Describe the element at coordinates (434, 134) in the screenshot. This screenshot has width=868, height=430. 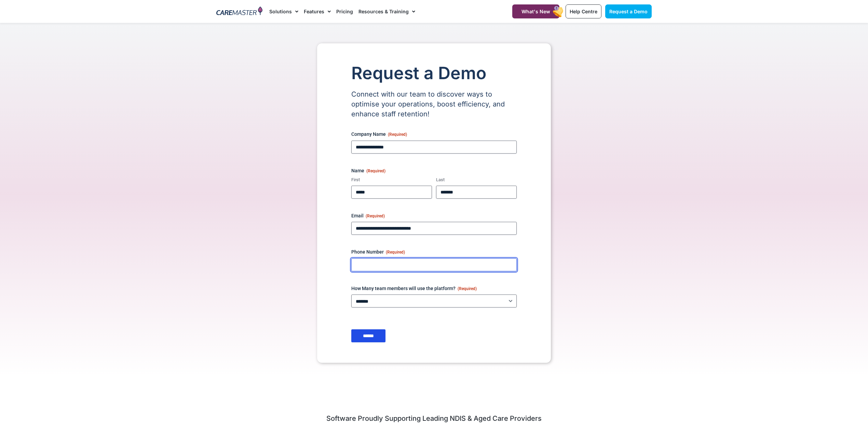
I see `label: Company Name` at that location.